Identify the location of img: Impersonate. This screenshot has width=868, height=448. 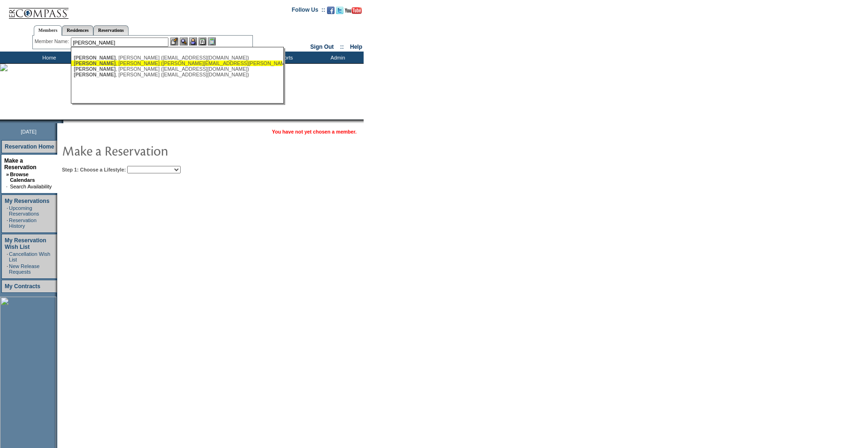
(193, 41).